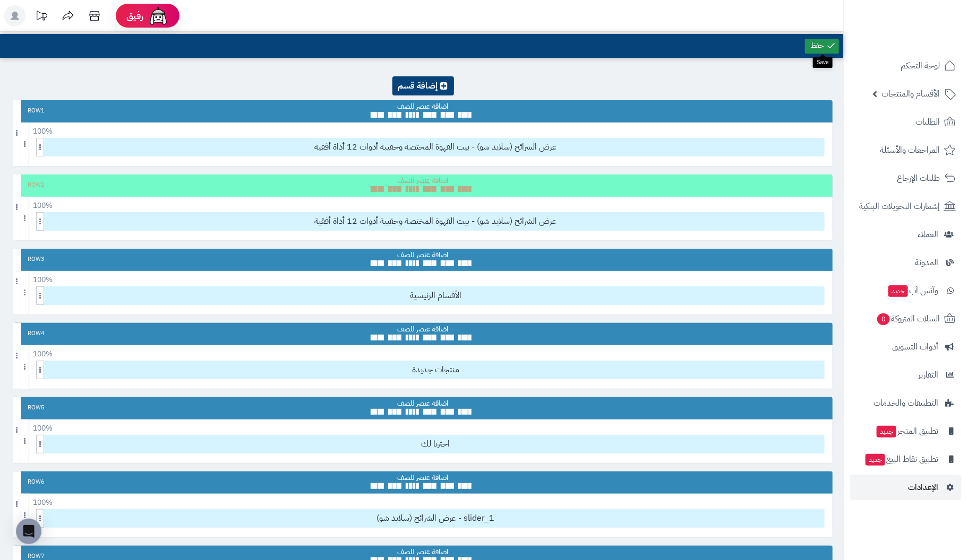  What do you see at coordinates (901, 459) in the screenshot?
I see `span: تطبيق نقاط البيع` at bounding box center [901, 459].